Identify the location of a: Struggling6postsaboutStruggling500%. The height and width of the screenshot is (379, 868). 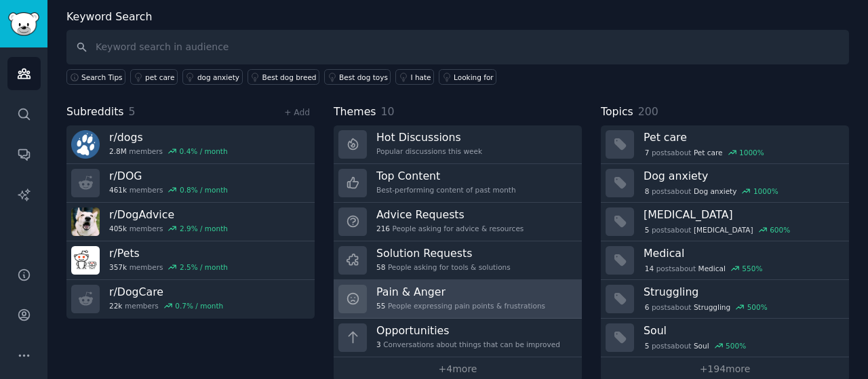
(725, 299).